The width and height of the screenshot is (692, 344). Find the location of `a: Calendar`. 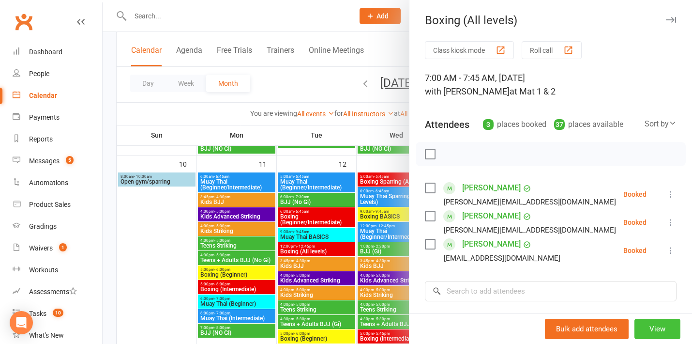

a: Calendar is located at coordinates (57, 95).